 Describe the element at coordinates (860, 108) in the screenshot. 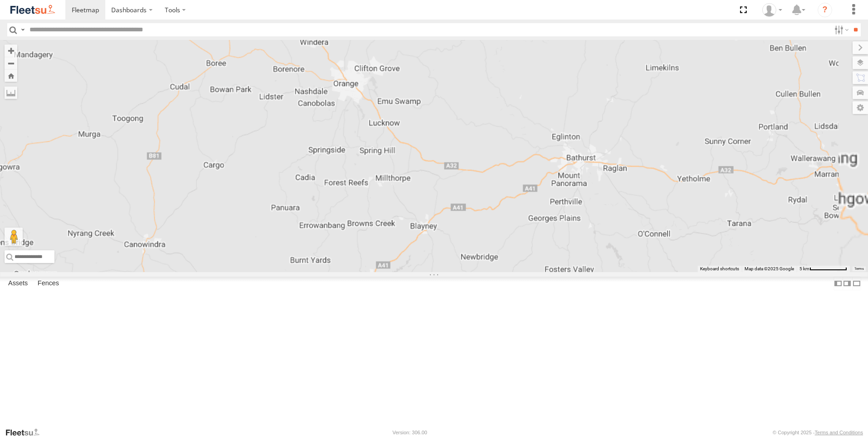

I see `label: Map Settings` at that location.